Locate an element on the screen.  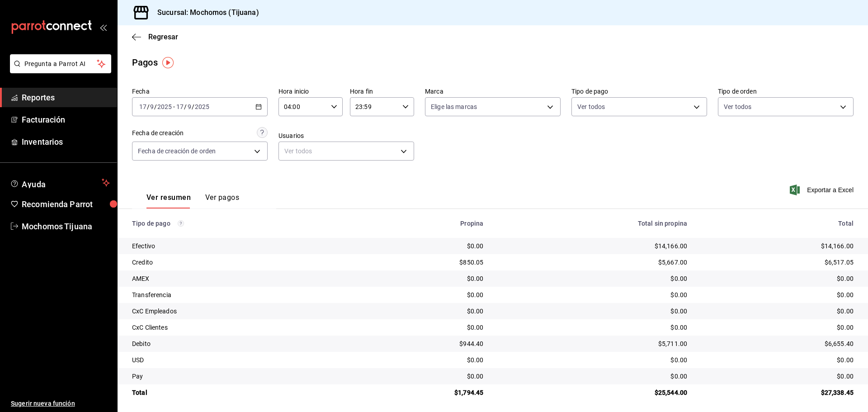
div: Total sin propina is located at coordinates (592, 223).